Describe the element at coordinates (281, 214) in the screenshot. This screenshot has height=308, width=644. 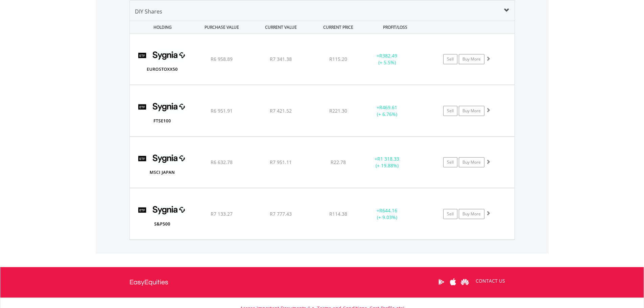
I see `span: R7 777.43` at that location.